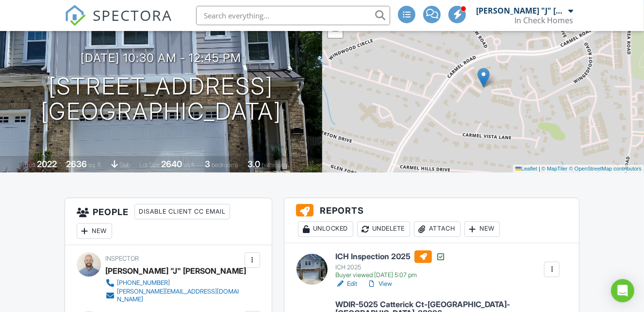 This screenshot has height=312, width=644. I want to click on div: Disable Client CC Email, so click(182, 212).